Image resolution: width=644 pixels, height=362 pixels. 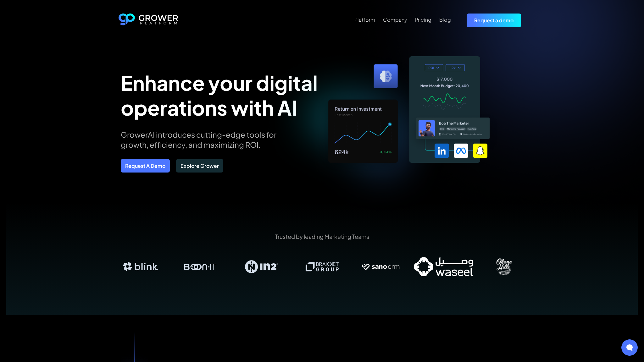 What do you see at coordinates (149, 21) in the screenshot?
I see `a: home` at bounding box center [149, 21].